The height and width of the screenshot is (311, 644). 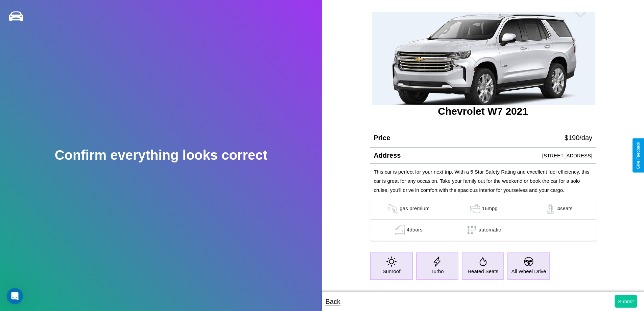 I want to click on p: $ 190 /day, so click(x=579, y=138).